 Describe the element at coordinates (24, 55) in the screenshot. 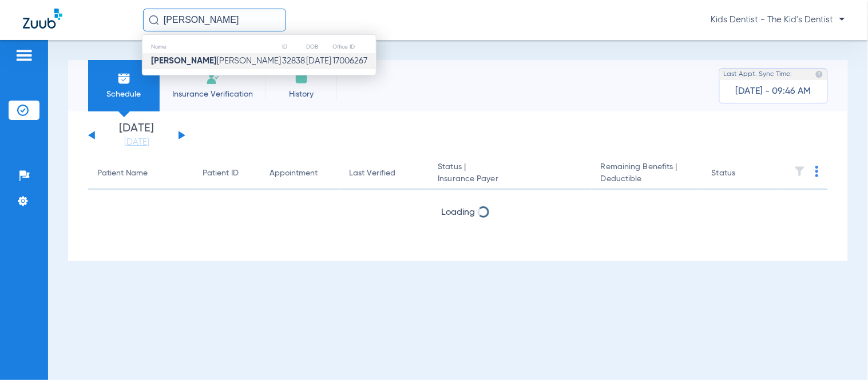

I see `img: hamburger-icon` at that location.